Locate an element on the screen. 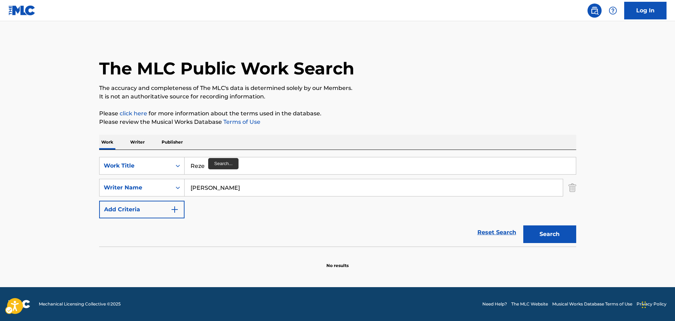 Image resolution: width=675 pixels, height=321 pixels. div: Work Title is located at coordinates (135, 166).